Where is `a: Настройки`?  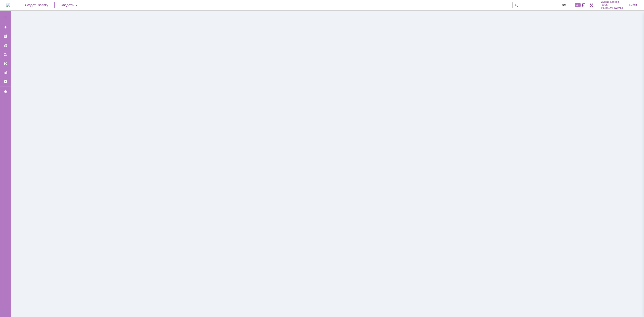
a: Настройки is located at coordinates (5, 82).